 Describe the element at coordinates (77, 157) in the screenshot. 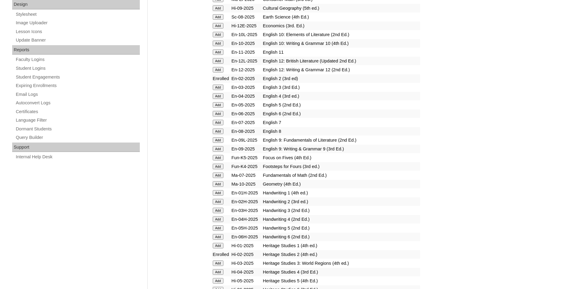

I see `a: Internal Help Desk` at that location.